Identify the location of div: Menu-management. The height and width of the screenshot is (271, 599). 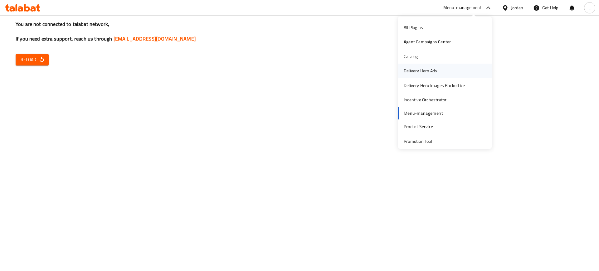
(463, 8).